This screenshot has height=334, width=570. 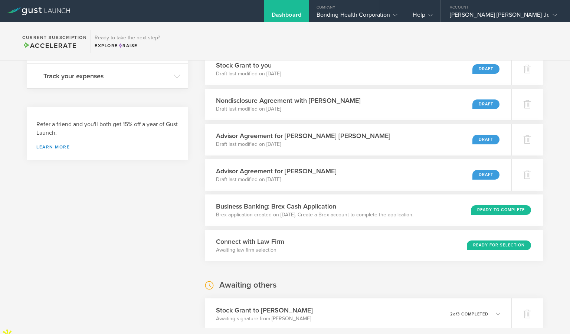 I want to click on h3: Connect with Law Firm, so click(x=250, y=242).